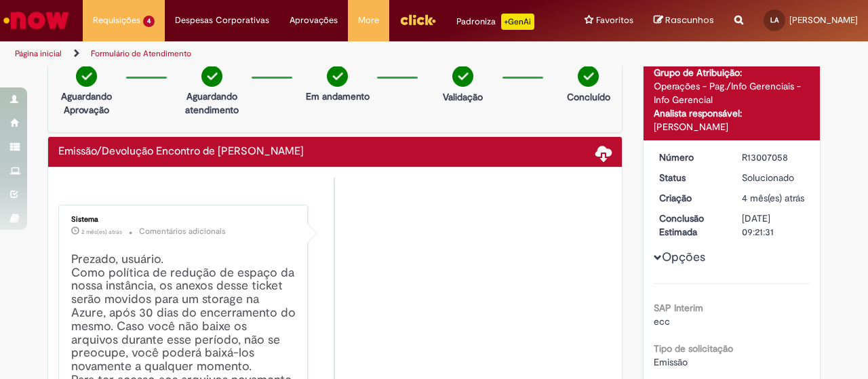 The image size is (868, 379). What do you see at coordinates (222, 20) in the screenshot?
I see `span: Despesas Corporativas` at bounding box center [222, 20].